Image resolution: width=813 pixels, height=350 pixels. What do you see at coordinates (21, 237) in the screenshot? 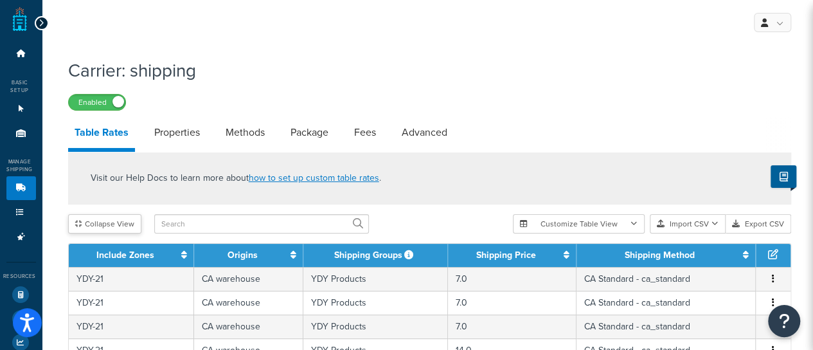
I see `li: Advanced Features` at bounding box center [21, 237].